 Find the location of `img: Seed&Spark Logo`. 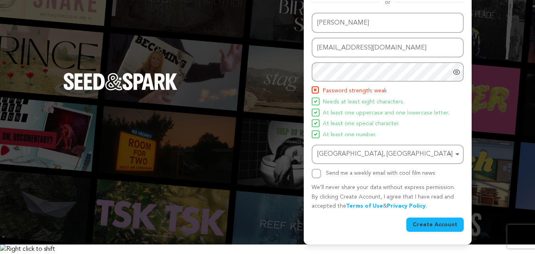

img: Seed&Spark Logo is located at coordinates (120, 82).